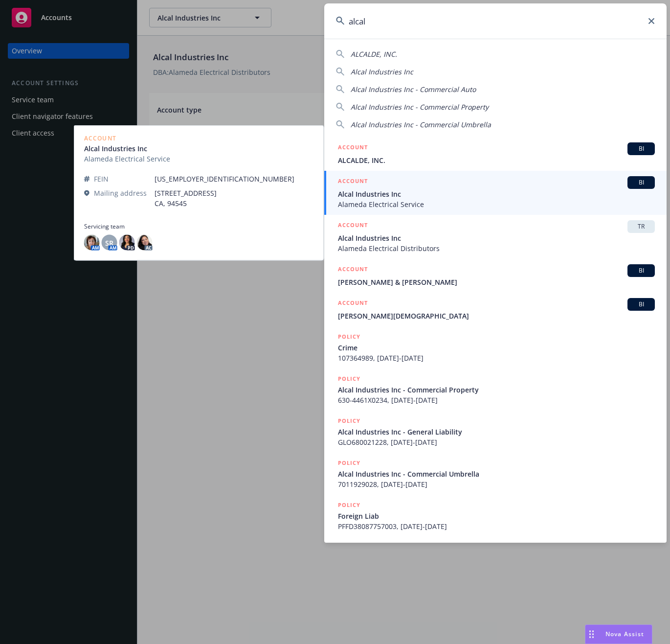  I want to click on span: Foreign Liab, so click(497, 515).